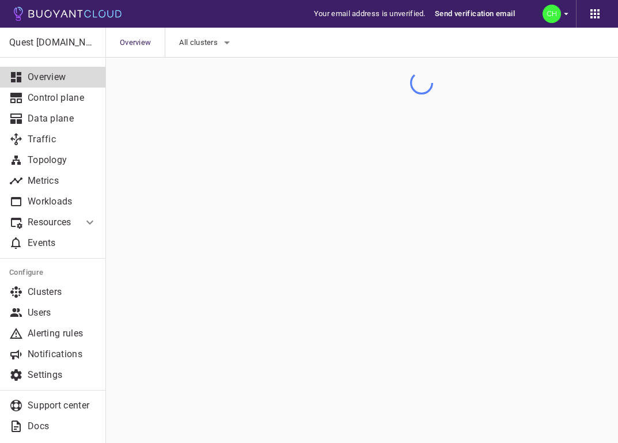 The width and height of the screenshot is (618, 443). What do you see at coordinates (62, 181) in the screenshot?
I see `p: Metrics` at bounding box center [62, 181].